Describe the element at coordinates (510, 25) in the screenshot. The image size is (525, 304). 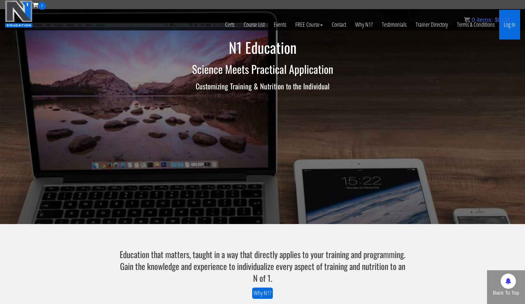
I see `a: Log In` at that location.